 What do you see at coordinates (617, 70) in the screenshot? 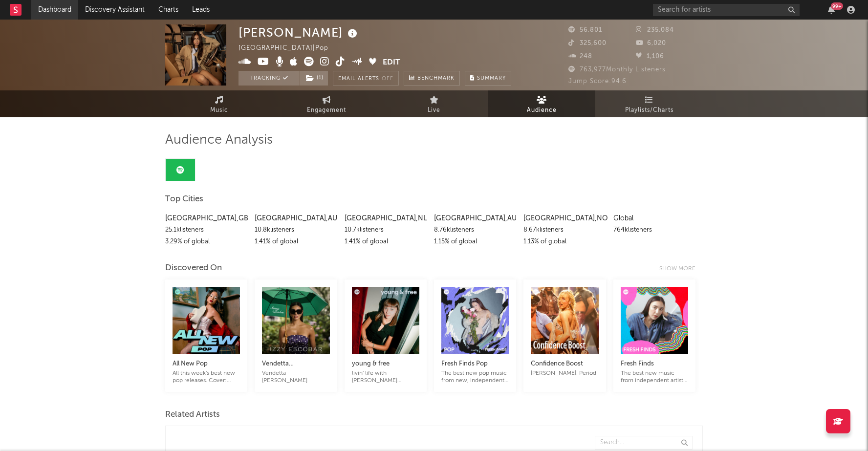
I see `span: 763,977 Monthly Listeners` at bounding box center [617, 70].